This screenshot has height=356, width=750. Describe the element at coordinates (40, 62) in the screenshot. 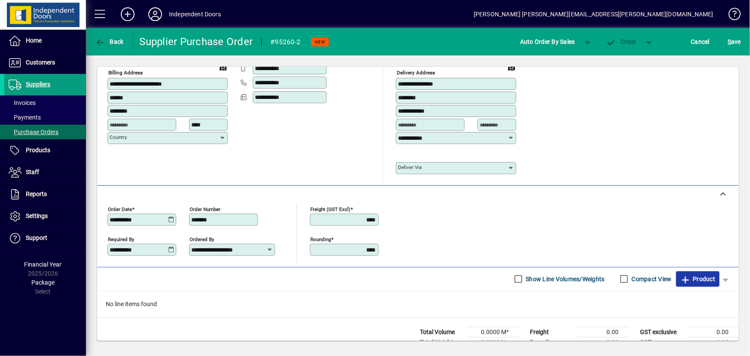

I see `span: Customers` at that location.